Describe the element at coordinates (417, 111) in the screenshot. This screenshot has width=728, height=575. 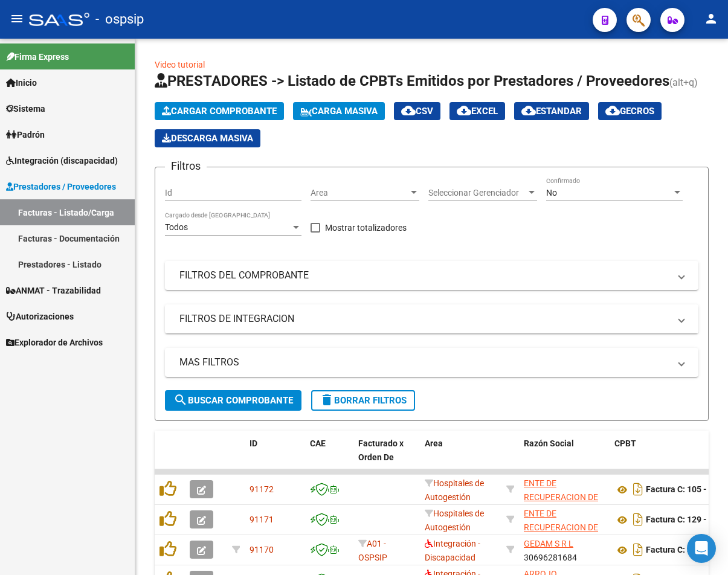
I see `span: CSV` at that location.